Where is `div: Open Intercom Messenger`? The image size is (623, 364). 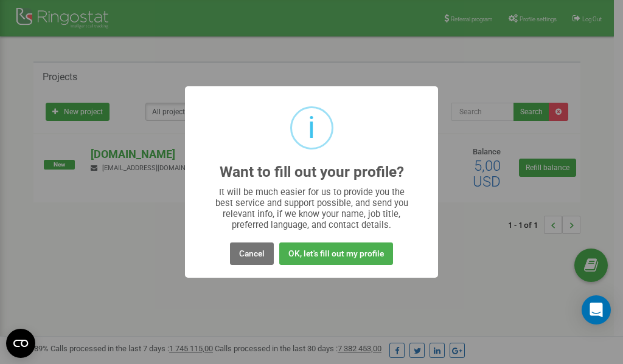
div: Open Intercom Messenger is located at coordinates (596, 310).